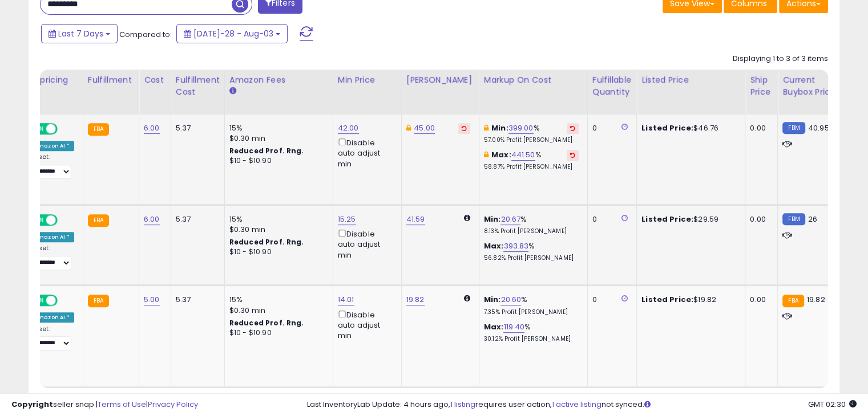  Describe the element at coordinates (409, 127) in the screenshot. I see `i: This overrides the store level Dynamic Max Price for this listing` at that location.